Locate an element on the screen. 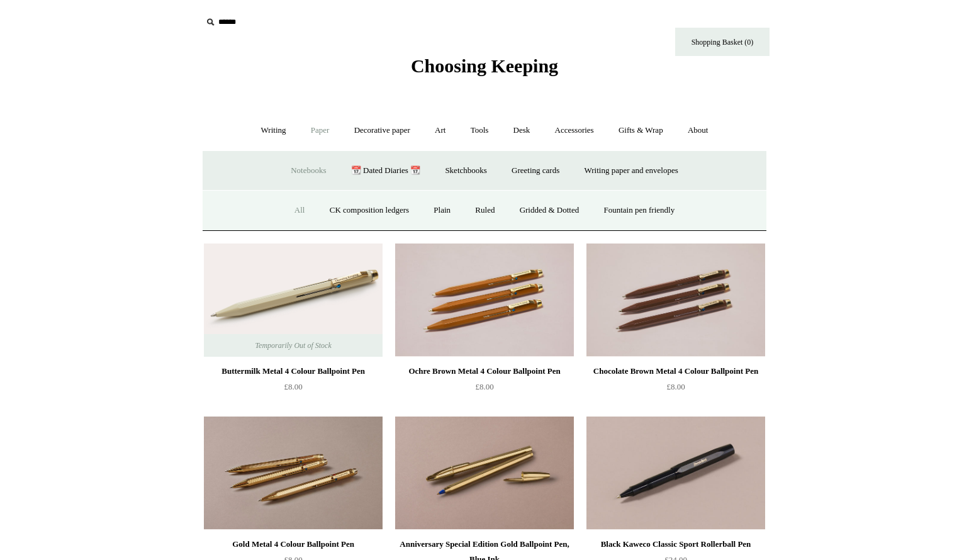 The image size is (969, 560). a: Gifts & Wrap is located at coordinates (641, 130).